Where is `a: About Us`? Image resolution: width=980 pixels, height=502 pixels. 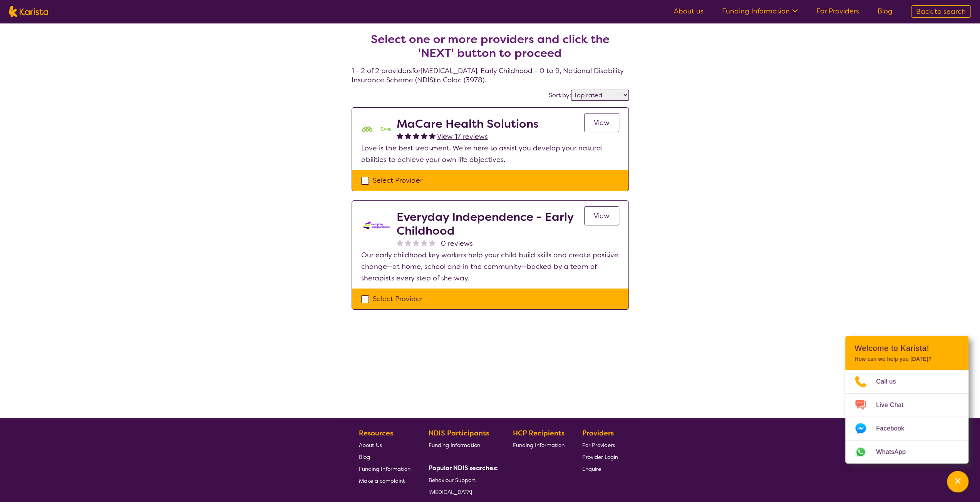 a: About Us is located at coordinates (385, 445).